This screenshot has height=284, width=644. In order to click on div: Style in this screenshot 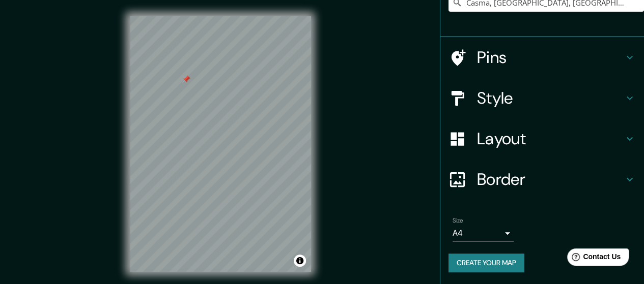, I will do `click(542, 98)`.